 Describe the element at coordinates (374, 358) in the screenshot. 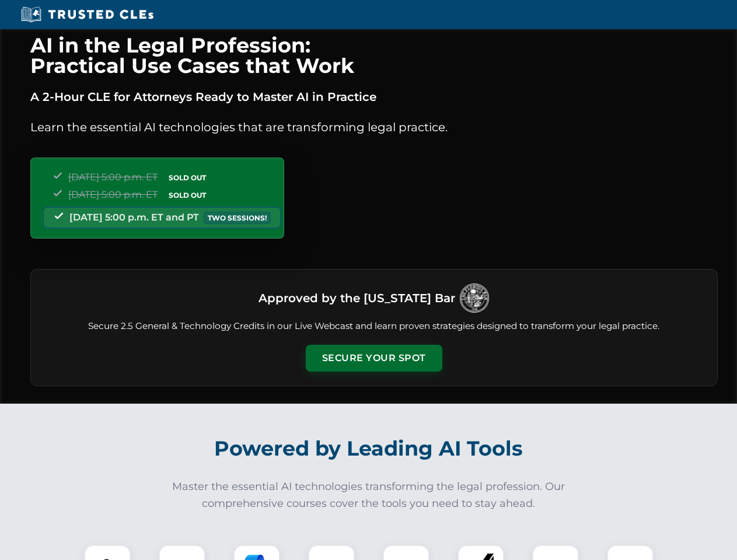

I see `button: Secure Your Spot` at that location.